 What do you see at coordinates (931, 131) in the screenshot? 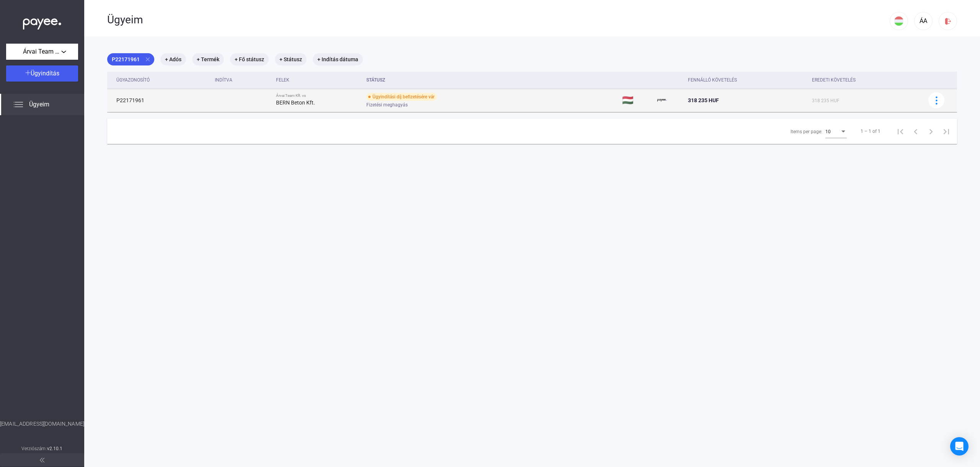
I see `button: Next page` at bounding box center [931, 131].